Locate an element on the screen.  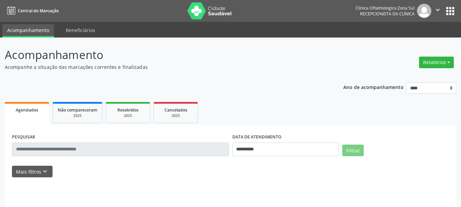
button: Relatórios is located at coordinates (436, 62).